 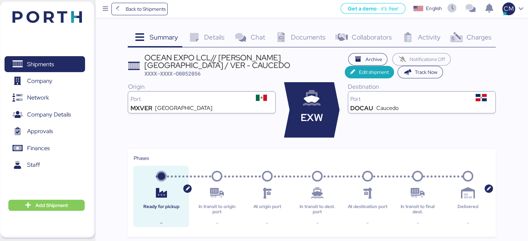 I want to click on span: Notifications Off, so click(x=427, y=59).